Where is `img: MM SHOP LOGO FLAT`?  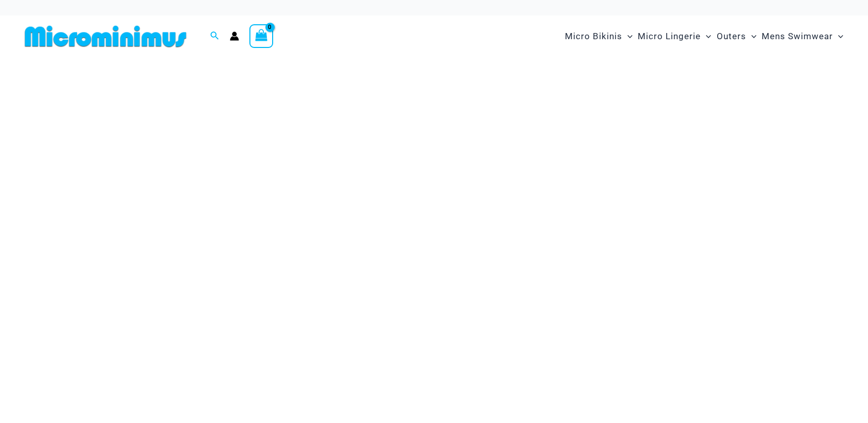
img: MM SHOP LOGO FLAT is located at coordinates (106, 36).